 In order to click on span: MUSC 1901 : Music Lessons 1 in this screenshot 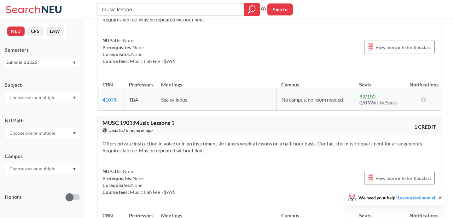, I will do `click(138, 123)`.